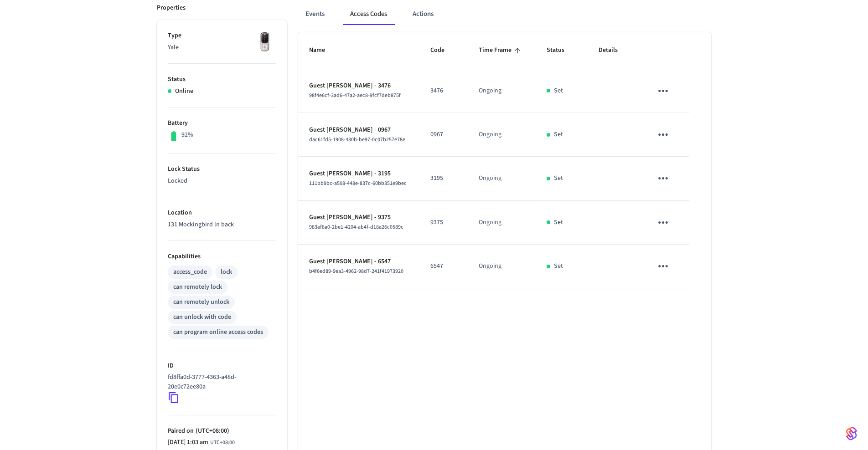 This screenshot has width=868, height=450. What do you see at coordinates (184, 91) in the screenshot?
I see `p: Online` at bounding box center [184, 91].